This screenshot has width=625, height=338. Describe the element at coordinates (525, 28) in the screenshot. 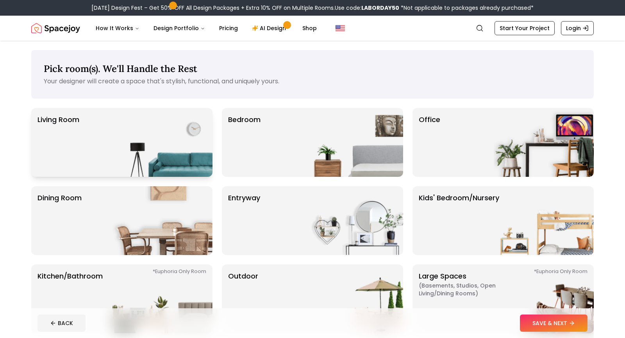

I see `a: Start Your Project` at that location.